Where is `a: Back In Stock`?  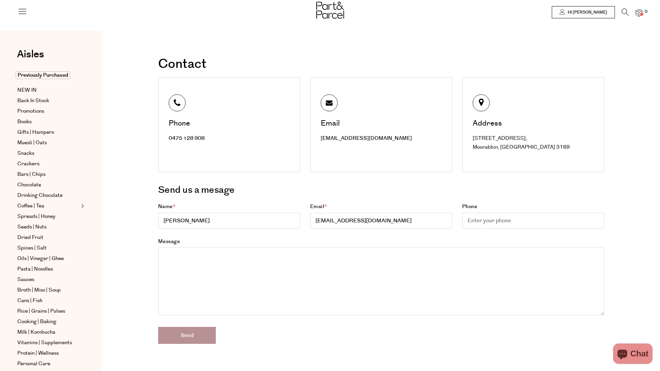 a: Back In Stock is located at coordinates (48, 101).